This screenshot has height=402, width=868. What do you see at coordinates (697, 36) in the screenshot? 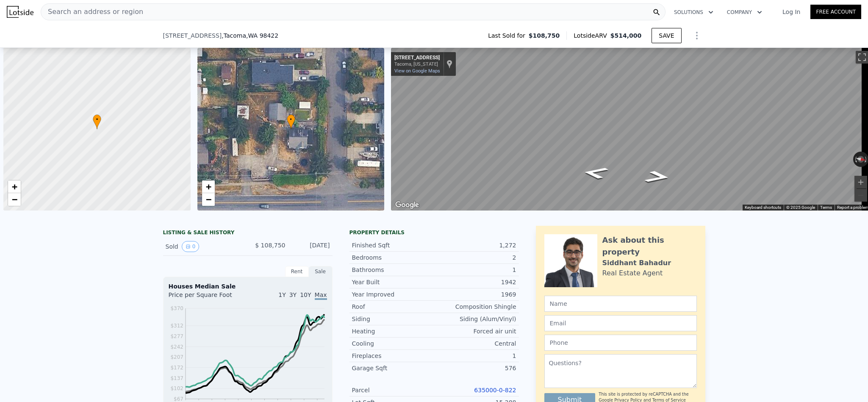
I see `button: Show Options` at bounding box center [697, 36].